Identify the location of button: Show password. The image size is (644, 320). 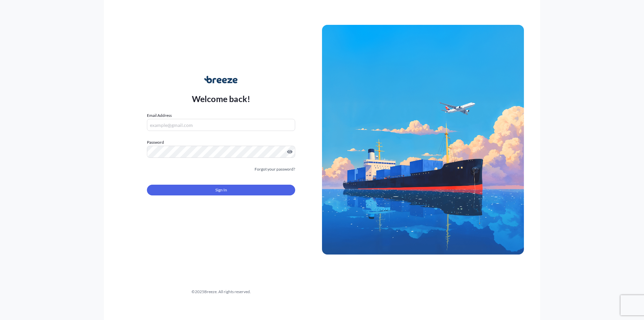
(290, 152).